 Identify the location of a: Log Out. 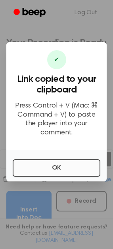
(85, 13).